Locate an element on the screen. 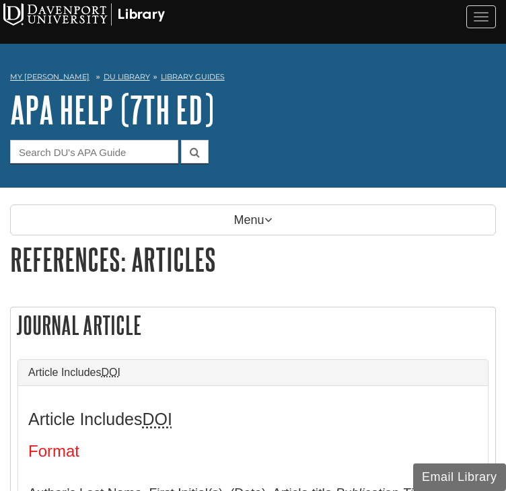 The height and width of the screenshot is (491, 506). input: Search DU's APA Guide is located at coordinates (94, 151).